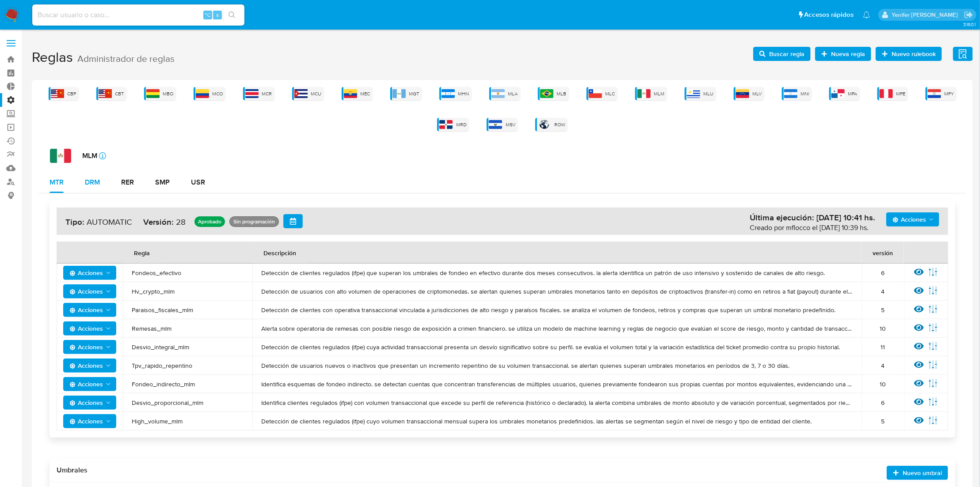 This screenshot has height=487, width=980. Describe the element at coordinates (217, 15) in the screenshot. I see `span: s` at that location.